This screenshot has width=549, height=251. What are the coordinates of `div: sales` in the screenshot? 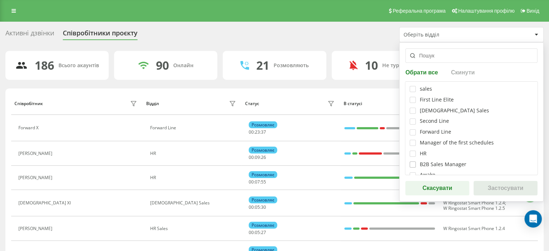 It's located at (426, 89).